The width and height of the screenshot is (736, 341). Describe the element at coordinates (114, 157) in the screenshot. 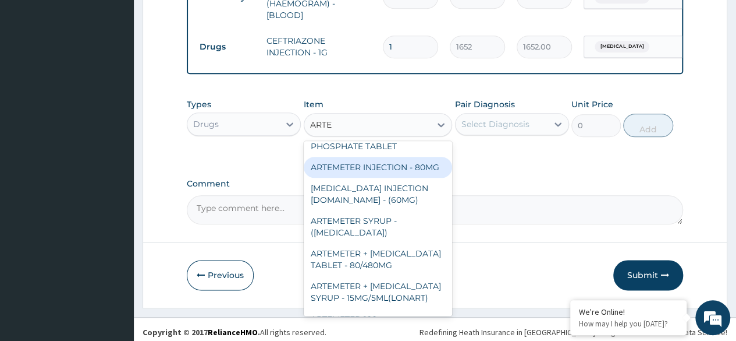

I see `span: We're online!` at that location.